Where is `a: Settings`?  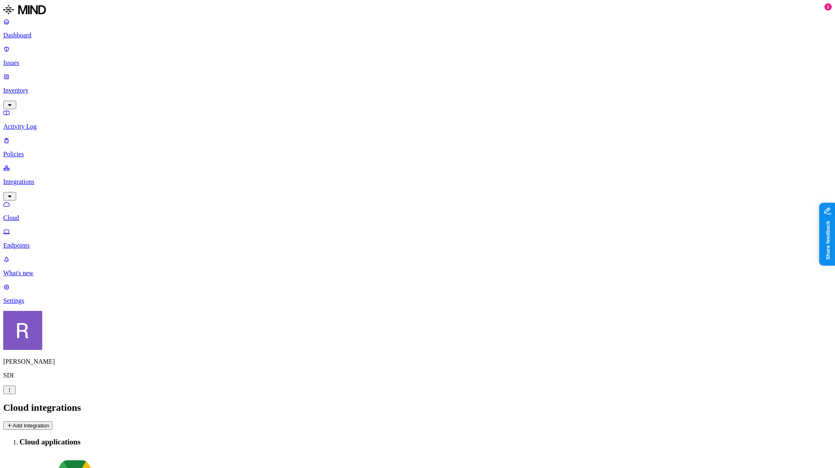 a: Settings is located at coordinates (417, 294).